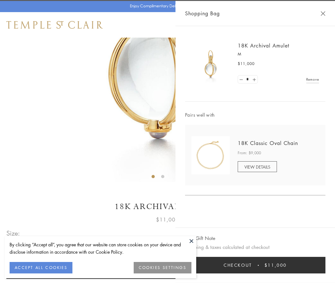 This screenshot has height=283, width=335. I want to click on div: By clicking “Accept all”, you agree that our website can store cookies on your device and disclos..., so click(100, 248).